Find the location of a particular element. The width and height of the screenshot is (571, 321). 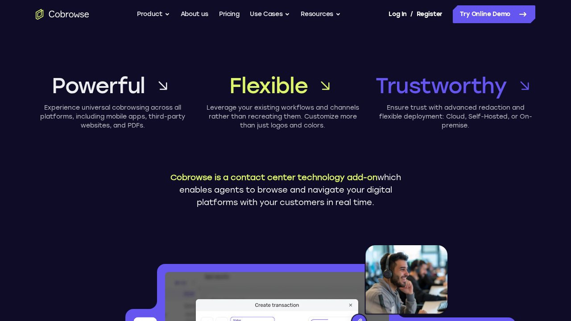

span: Cobrowse is a contact center technology add-on is located at coordinates (274, 177).